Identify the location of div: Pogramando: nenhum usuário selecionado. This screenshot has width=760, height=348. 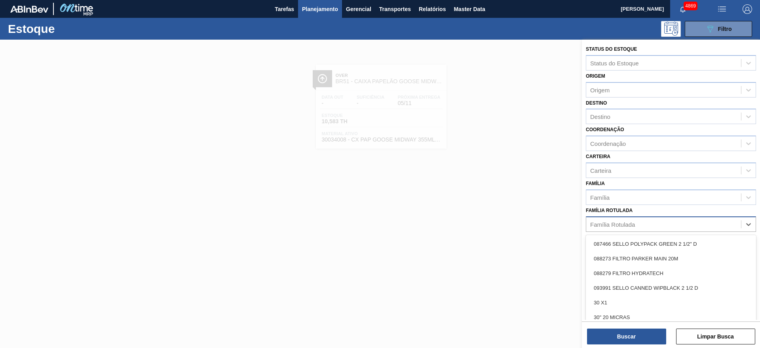
(671, 29).